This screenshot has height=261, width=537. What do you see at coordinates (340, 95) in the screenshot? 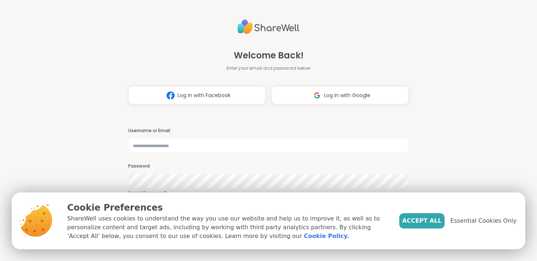
I see `button: Log in with Google` at bounding box center [340, 95].